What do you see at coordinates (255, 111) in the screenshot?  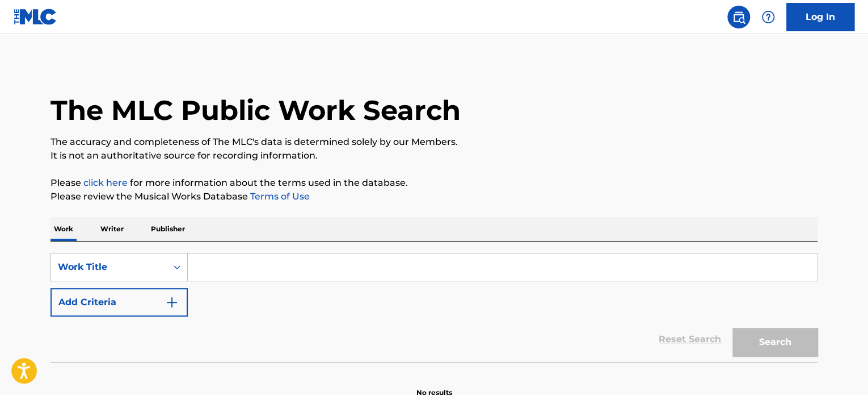 I see `h1: The MLC Public Work Search` at bounding box center [255, 111].